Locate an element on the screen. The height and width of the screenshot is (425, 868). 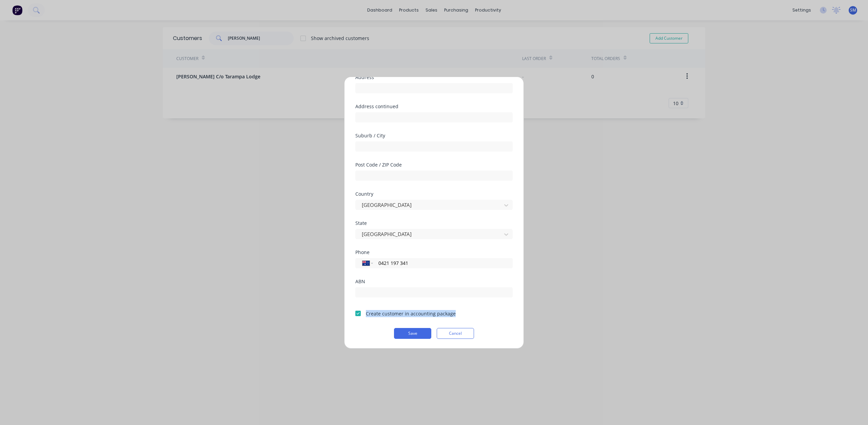
div: Country is located at coordinates (434, 194).